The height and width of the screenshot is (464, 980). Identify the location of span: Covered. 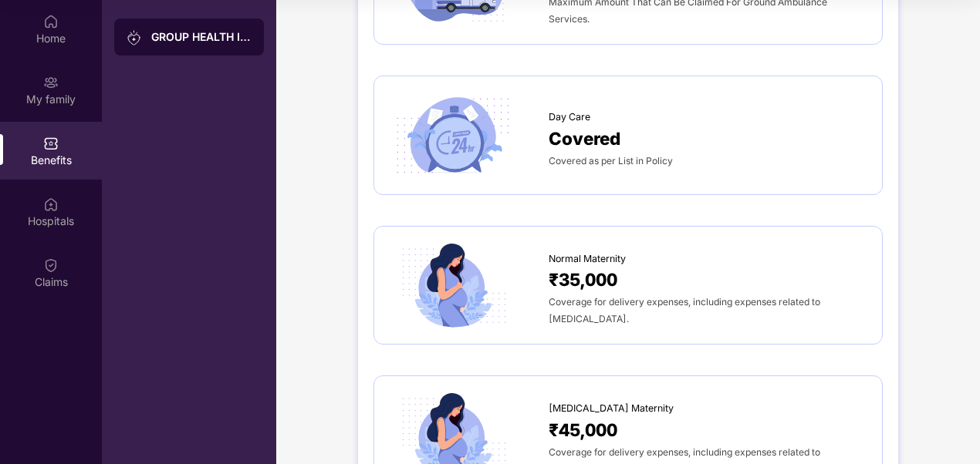
(584, 138).